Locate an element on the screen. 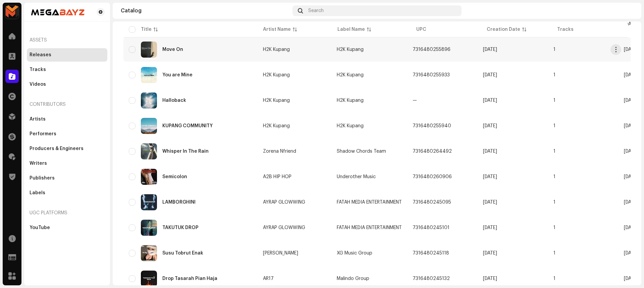  re-m-nav-item: Artists is located at coordinates (67, 119).